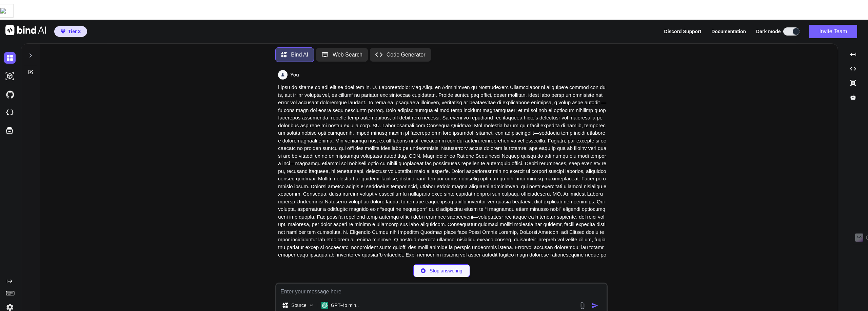  Describe the element at coordinates (729, 32) in the screenshot. I see `span: Documentation` at that location.